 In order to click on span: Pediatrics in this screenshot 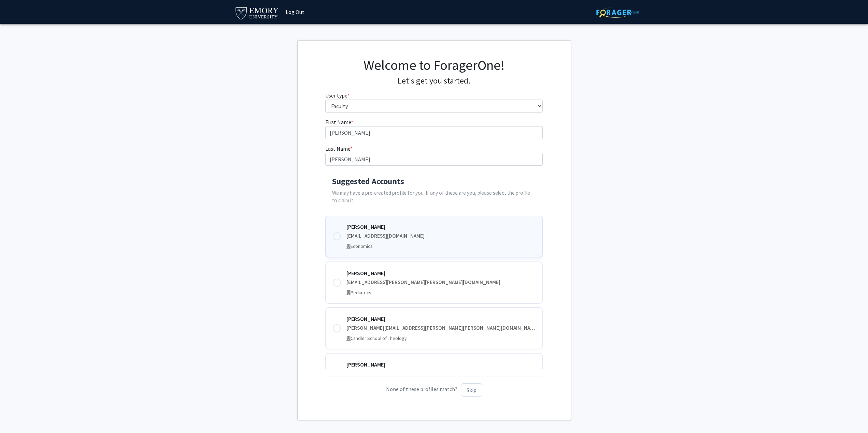, I will do `click(361, 293)`.